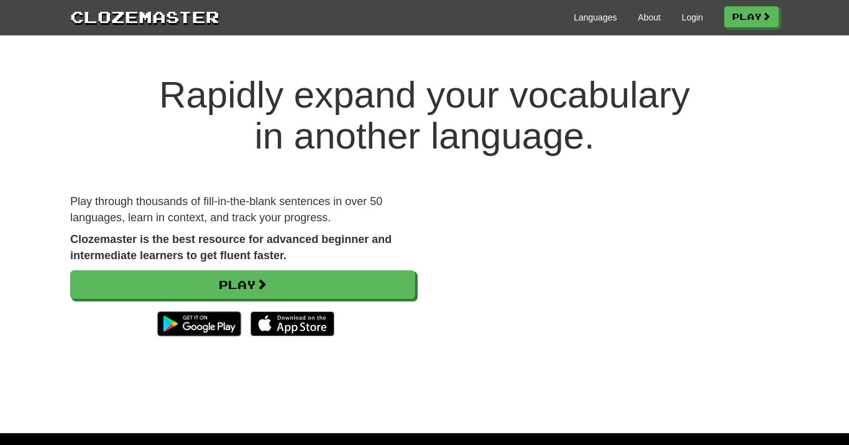  Describe the element at coordinates (242, 209) in the screenshot. I see `p: Play through thousands of fill-in-the-blank sentences in over 50 languages, learn in context, and...` at that location.